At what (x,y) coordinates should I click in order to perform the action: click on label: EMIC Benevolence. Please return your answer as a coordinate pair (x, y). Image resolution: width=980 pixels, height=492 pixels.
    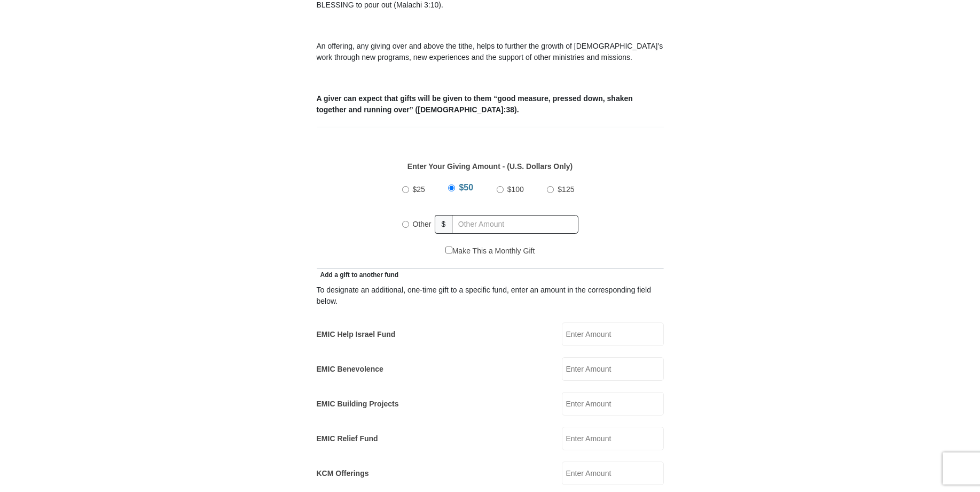
    Looking at the image, I should click on (350, 369).